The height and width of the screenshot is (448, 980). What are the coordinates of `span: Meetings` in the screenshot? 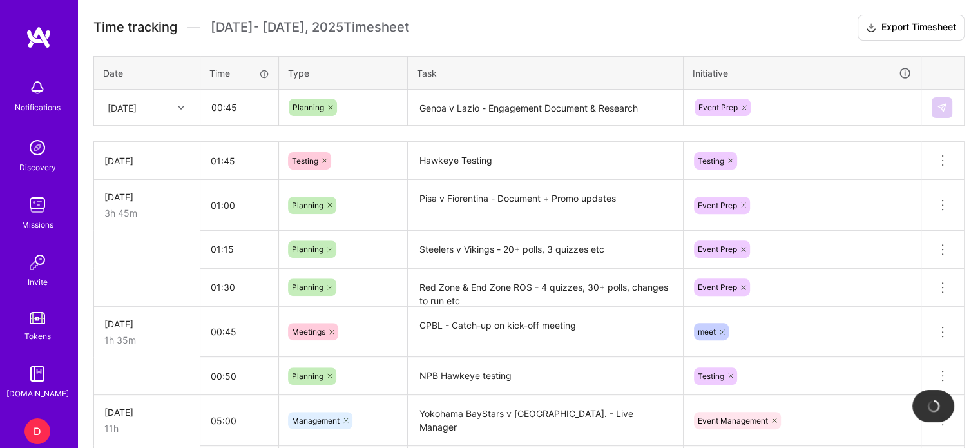 It's located at (308, 332).